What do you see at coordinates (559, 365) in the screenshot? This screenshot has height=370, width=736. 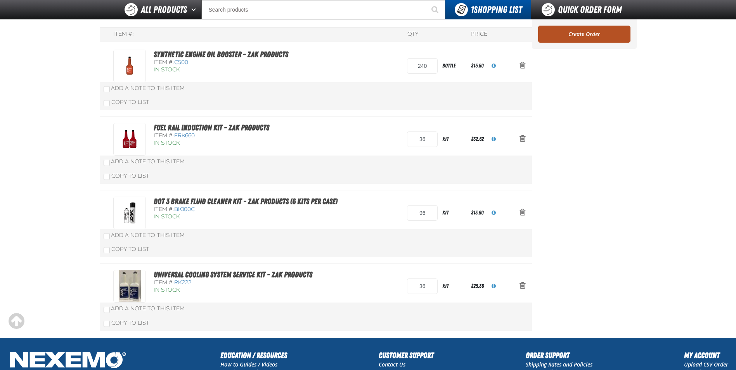 I see `a: Shipping Rates and Policies` at bounding box center [559, 365].